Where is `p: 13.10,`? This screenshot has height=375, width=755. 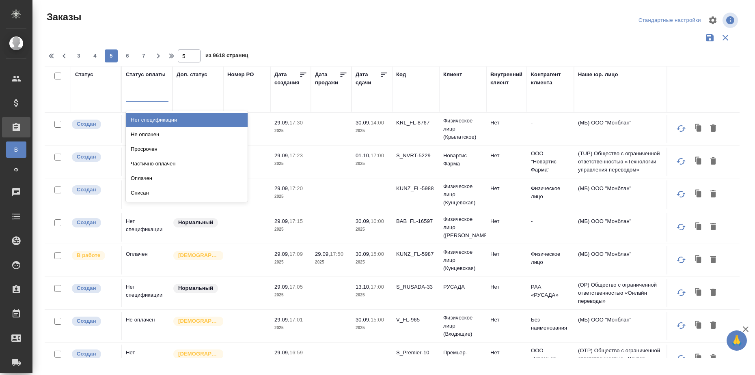 p: 13.10, is located at coordinates (363, 287).